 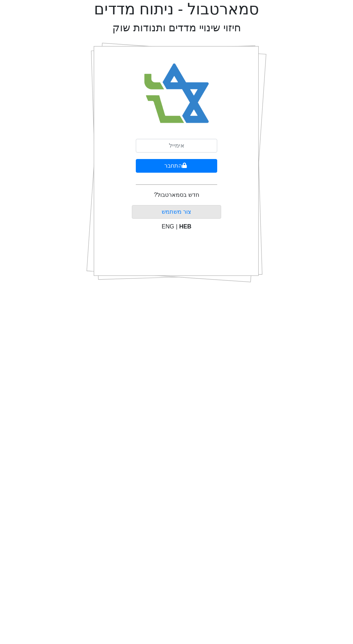 What do you see at coordinates (176, 166) in the screenshot?
I see `button: התחבר` at bounding box center [176, 166].